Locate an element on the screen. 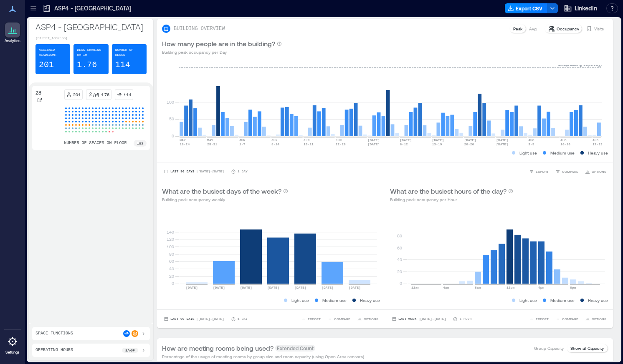  p: Show all Capacity is located at coordinates (587, 348).